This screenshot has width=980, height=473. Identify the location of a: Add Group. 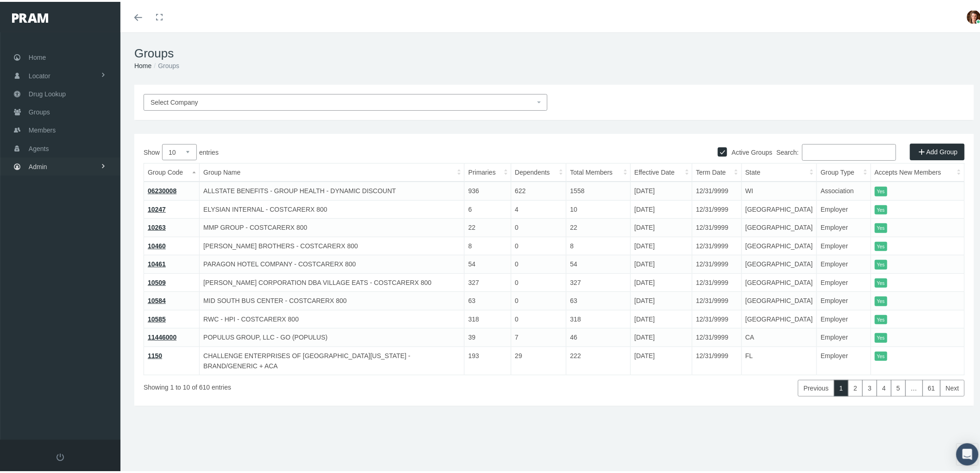
(937, 150).